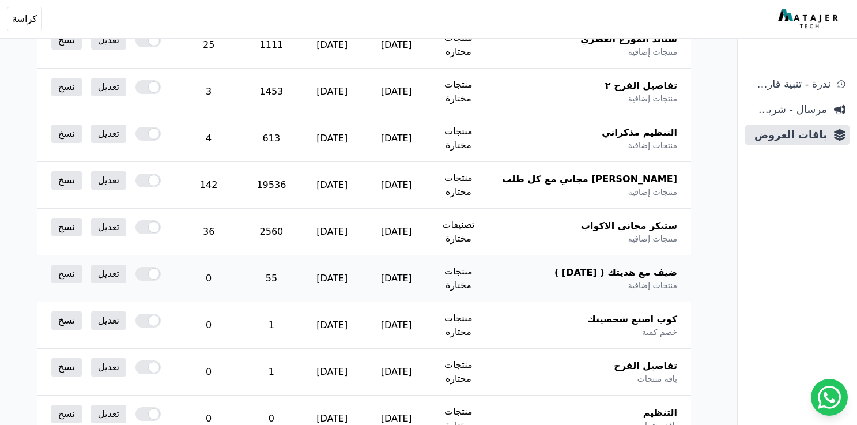 The width and height of the screenshot is (857, 425). I want to click on span: باقة منتجات, so click(657, 379).